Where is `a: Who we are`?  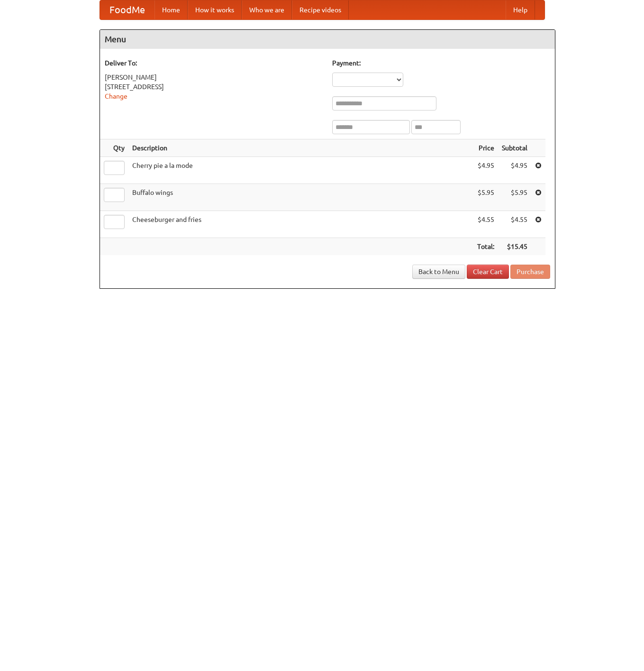
a: Who we are is located at coordinates (267, 10).